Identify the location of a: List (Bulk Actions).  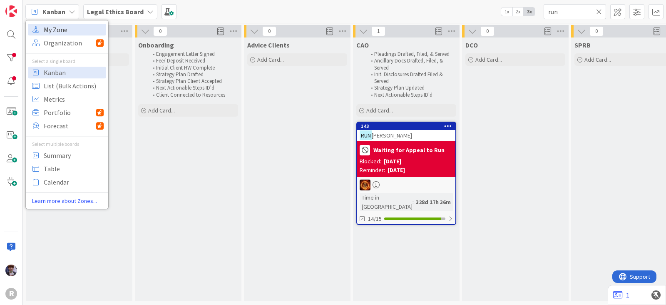
(67, 86).